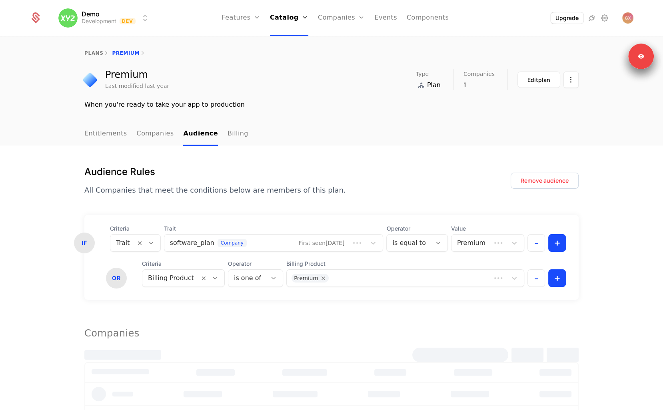  Describe the element at coordinates (90, 14) in the screenshot. I see `span: Demo` at that location.